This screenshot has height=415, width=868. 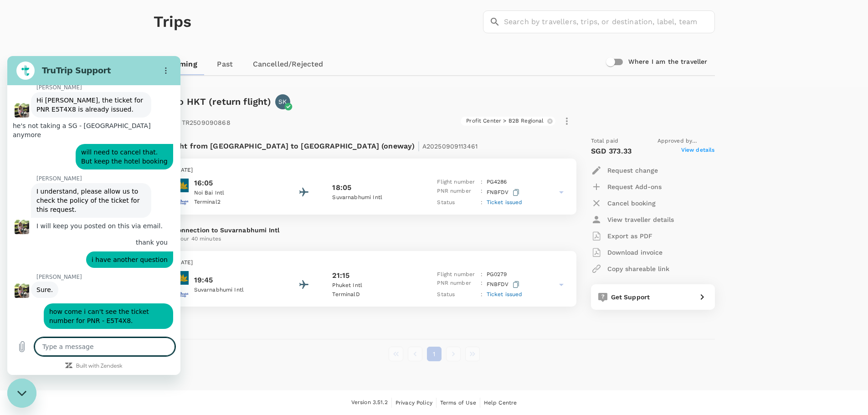 What do you see at coordinates (371, 230) in the screenshot?
I see `p: Connection to Suvarnabhumi Intl` at bounding box center [371, 230].